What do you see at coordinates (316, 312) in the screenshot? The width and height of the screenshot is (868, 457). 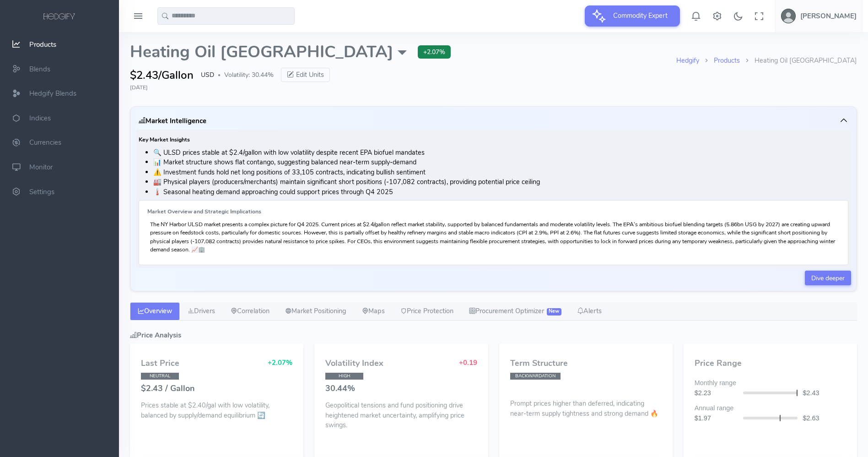 I see `a: Market Positioning` at bounding box center [316, 312].